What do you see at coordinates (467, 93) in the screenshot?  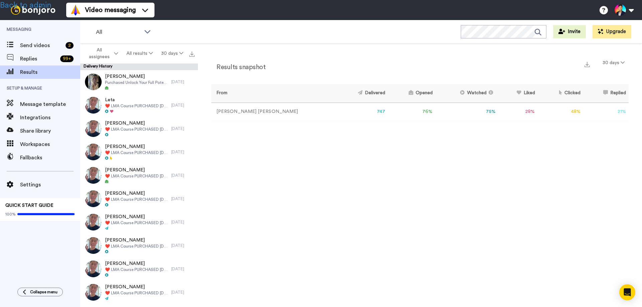 I see `th: Watched` at bounding box center [467, 93].